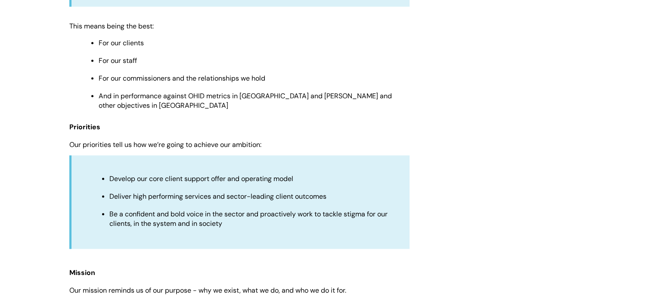 The image size is (655, 303). Describe the element at coordinates (249, 218) in the screenshot. I see `span: Be a confident and bold voice in the sector and proactively work to tackle stigma for our clients...` at that location.